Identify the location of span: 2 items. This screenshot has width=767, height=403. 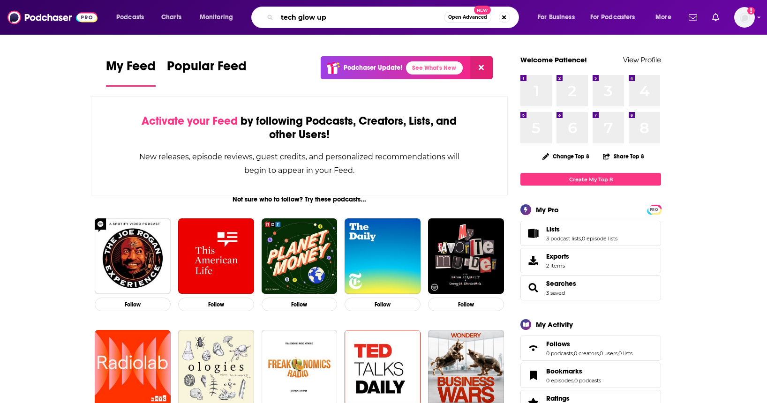
(558, 266).